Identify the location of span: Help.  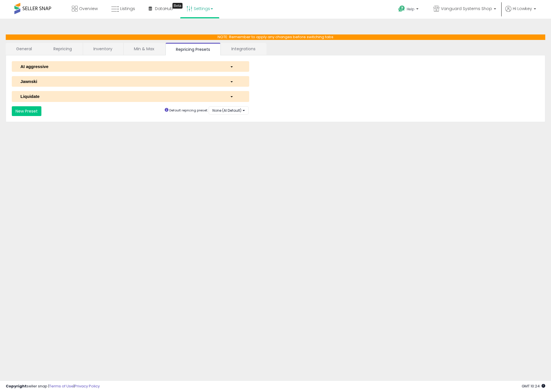
(410, 9).